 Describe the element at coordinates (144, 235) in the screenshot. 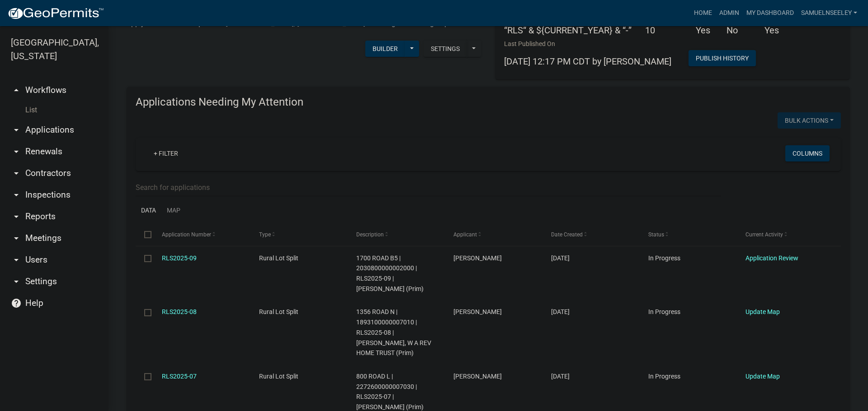

I see `datatable-header-cell: Select` at that location.